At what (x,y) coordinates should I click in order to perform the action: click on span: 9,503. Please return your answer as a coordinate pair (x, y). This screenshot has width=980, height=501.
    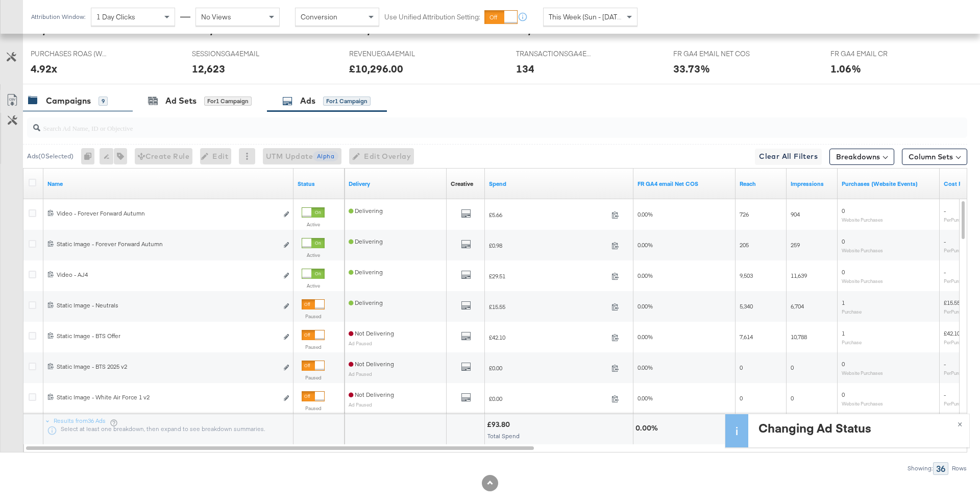
    Looking at the image, I should click on (746, 275).